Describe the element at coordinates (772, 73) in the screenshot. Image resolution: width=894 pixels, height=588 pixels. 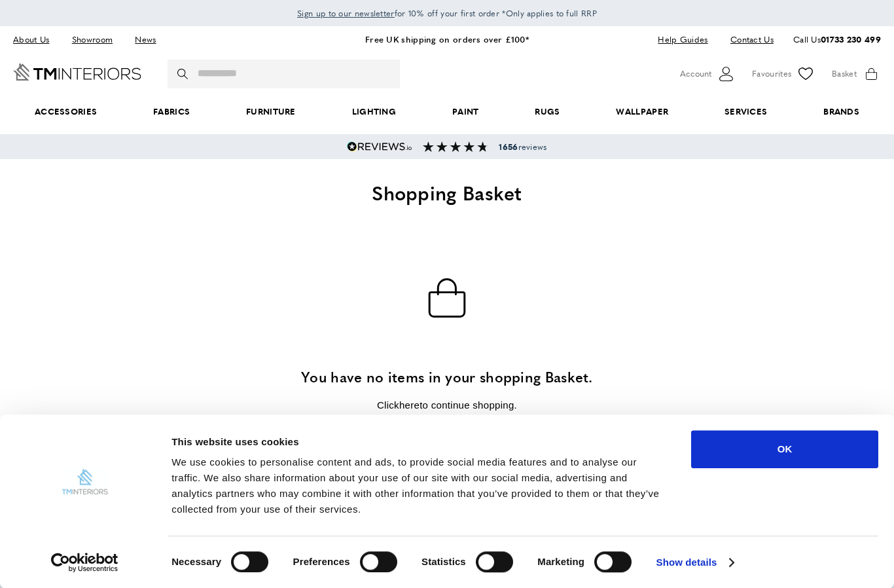
I see `span: Favourites` at that location.